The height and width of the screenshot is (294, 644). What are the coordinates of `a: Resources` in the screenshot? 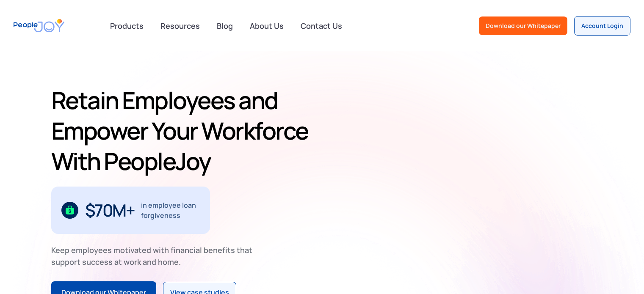 It's located at (180, 26).